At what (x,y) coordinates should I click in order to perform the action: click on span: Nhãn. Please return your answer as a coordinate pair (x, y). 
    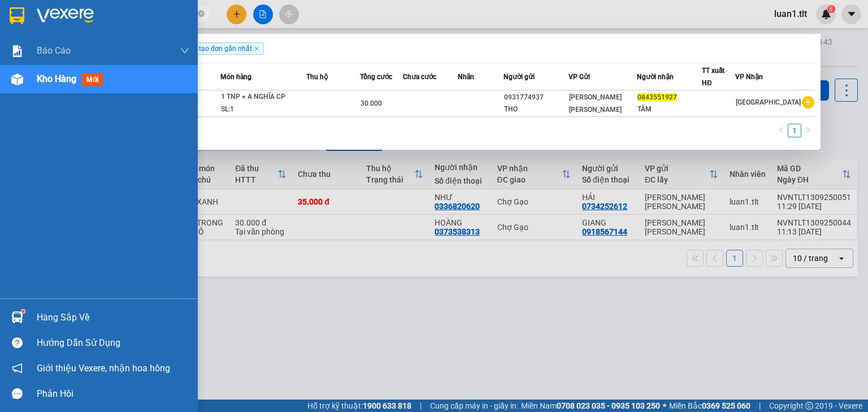
    Looking at the image, I should click on (465, 77).